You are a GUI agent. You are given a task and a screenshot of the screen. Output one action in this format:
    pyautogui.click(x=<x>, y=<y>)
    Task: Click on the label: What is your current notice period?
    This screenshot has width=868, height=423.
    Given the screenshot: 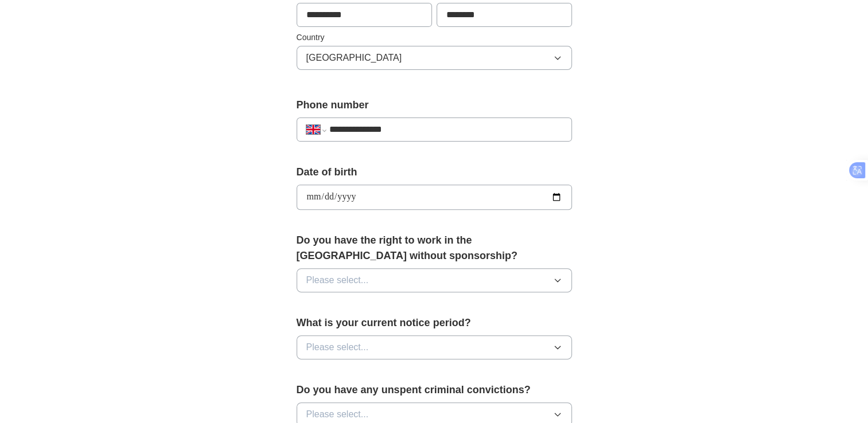 What is the action you would take?
    pyautogui.click(x=435, y=323)
    